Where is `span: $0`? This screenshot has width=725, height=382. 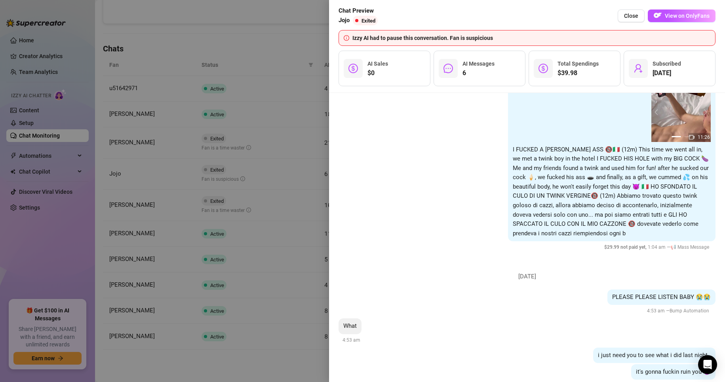 span: $0 is located at coordinates (377, 73).